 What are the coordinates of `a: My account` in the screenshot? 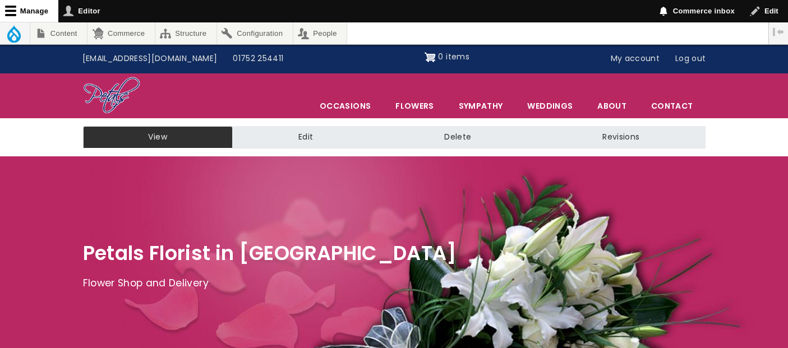 It's located at (636, 59).